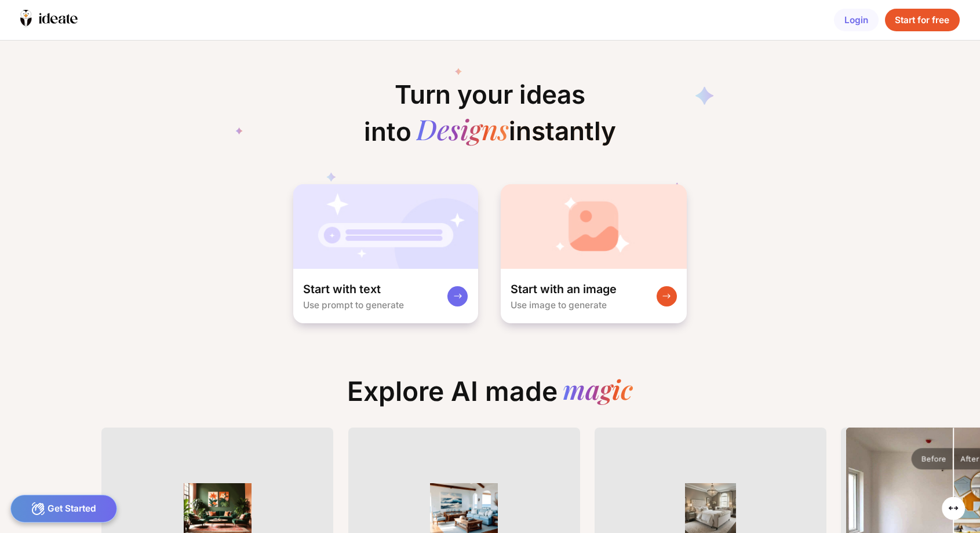 The height and width of the screenshot is (533, 980). Describe the element at coordinates (342, 289) in the screenshot. I see `div: Start with text` at that location.